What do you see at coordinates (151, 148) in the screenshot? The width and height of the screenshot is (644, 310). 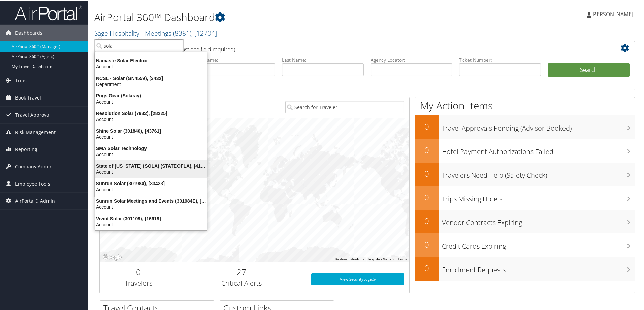 I see `div: SMA Solar Technology` at bounding box center [151, 148].